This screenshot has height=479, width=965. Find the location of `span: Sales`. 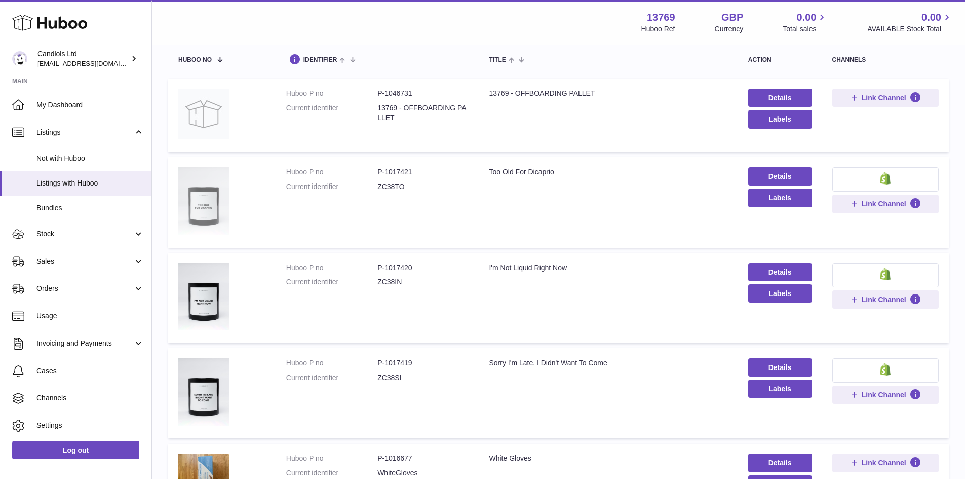

span: Sales is located at coordinates (85, 261).